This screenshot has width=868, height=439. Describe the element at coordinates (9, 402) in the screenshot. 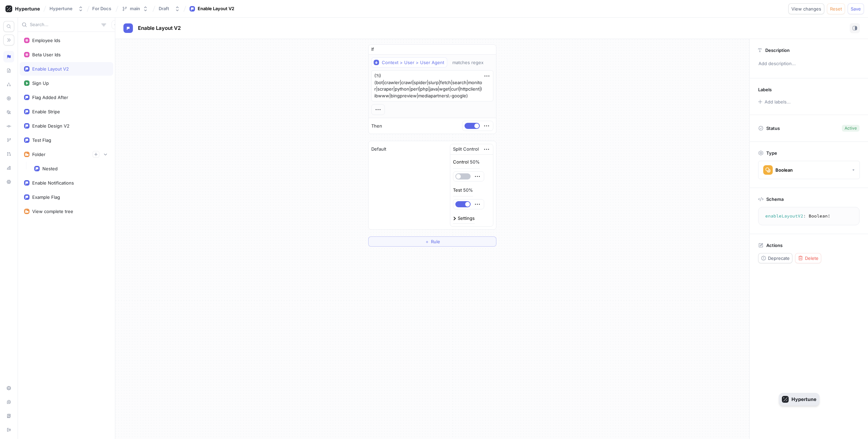

I see `div: Live chat` at that location.